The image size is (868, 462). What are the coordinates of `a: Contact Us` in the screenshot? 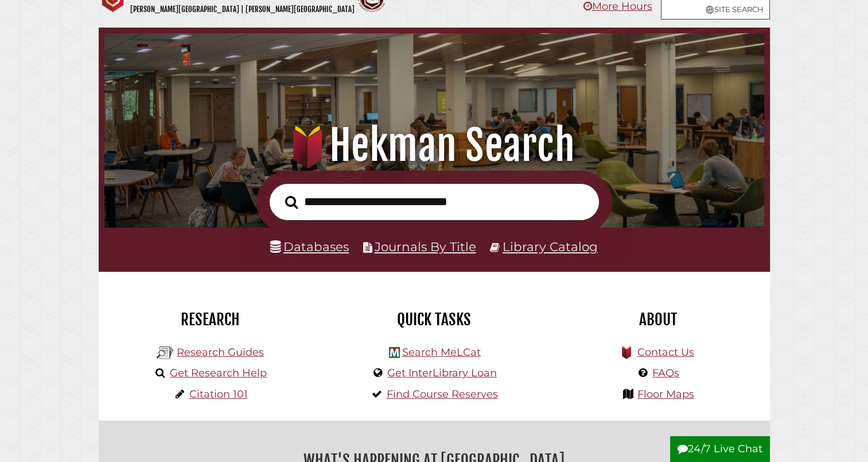 It's located at (665, 352).